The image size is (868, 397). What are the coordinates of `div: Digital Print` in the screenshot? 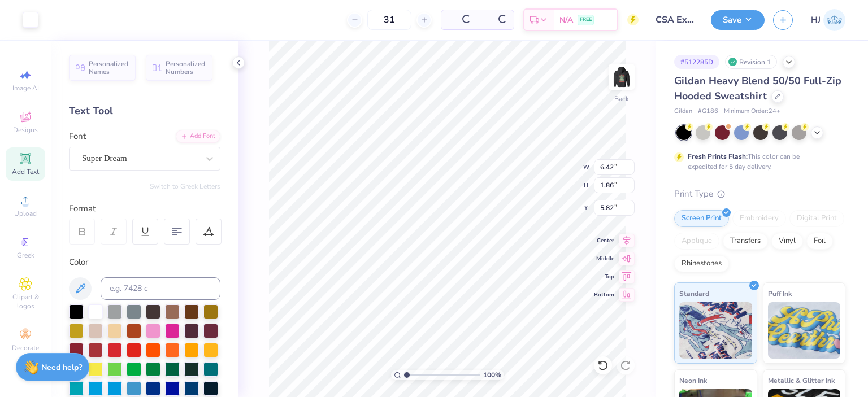 It's located at (817, 219).